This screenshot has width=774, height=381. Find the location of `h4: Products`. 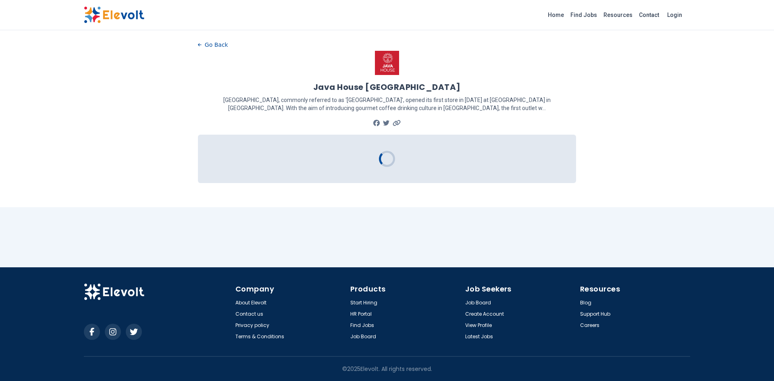

h4: Products is located at coordinates (405, 289).